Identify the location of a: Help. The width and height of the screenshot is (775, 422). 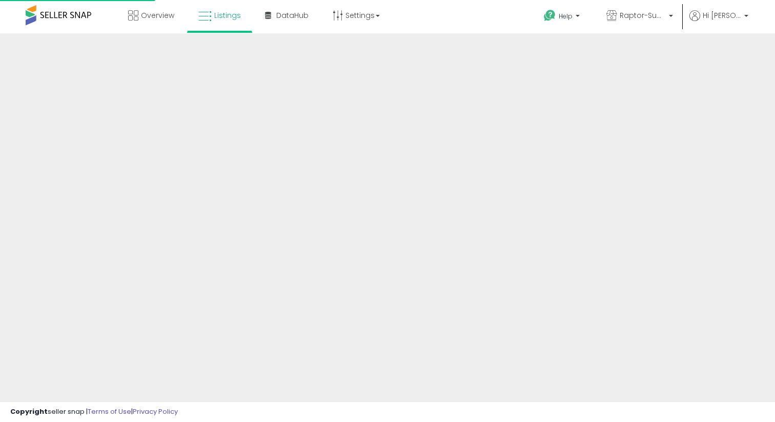
(563, 17).